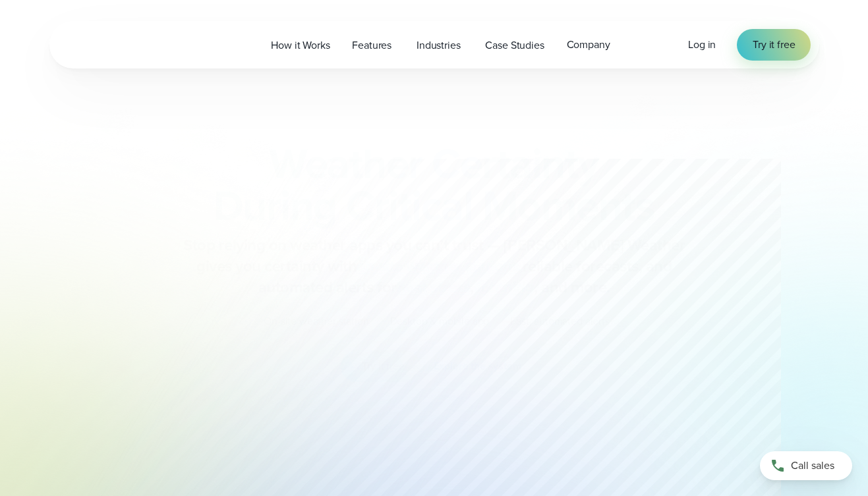 Image resolution: width=868 pixels, height=496 pixels. I want to click on span: Try it free, so click(774, 45).